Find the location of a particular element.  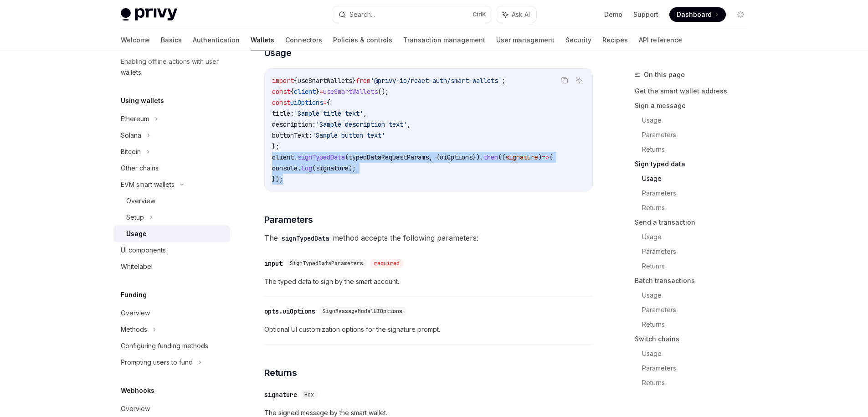

code: signTypedData is located at coordinates (306, 238).